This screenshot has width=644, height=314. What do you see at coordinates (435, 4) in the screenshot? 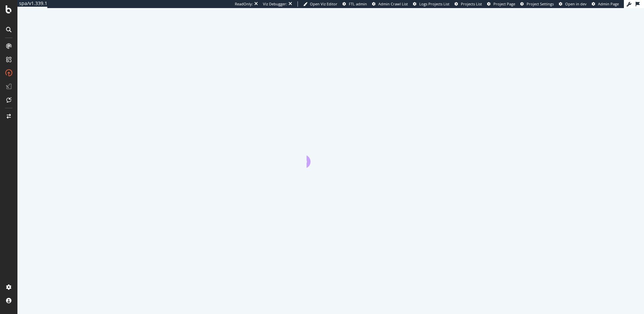
I see `span: Logs Projects List` at bounding box center [435, 4].